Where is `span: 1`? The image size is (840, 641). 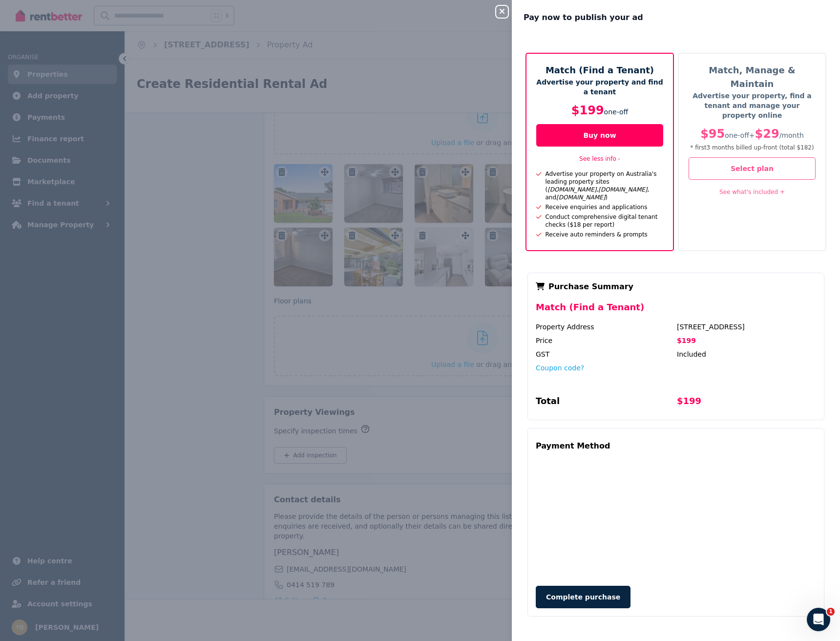 span: 1 is located at coordinates (830, 611).